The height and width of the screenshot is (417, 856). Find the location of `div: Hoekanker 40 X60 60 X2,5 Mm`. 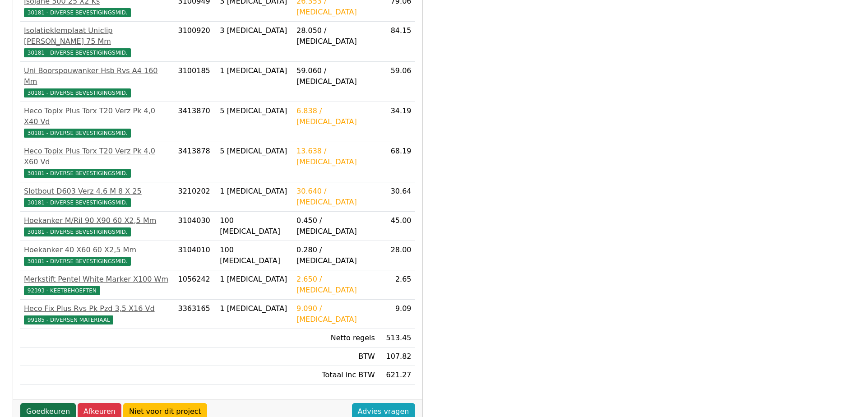

div: Hoekanker 40 X60 60 X2,5 Mm is located at coordinates (97, 250).